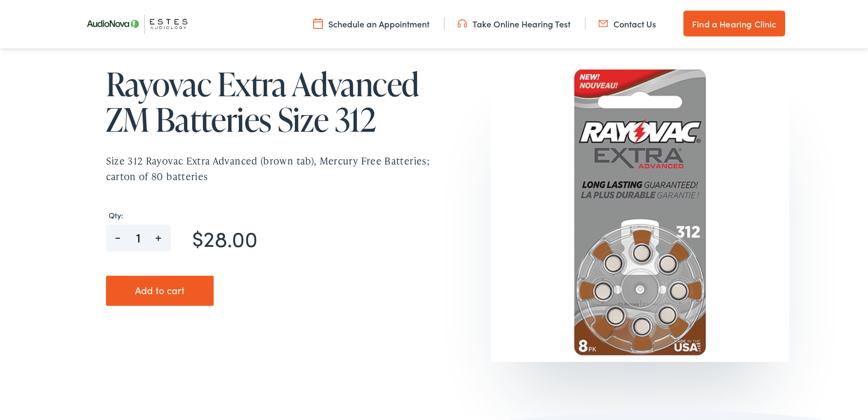 The image size is (868, 420). What do you see at coordinates (160, 291) in the screenshot?
I see `button: Add to cart` at bounding box center [160, 291].